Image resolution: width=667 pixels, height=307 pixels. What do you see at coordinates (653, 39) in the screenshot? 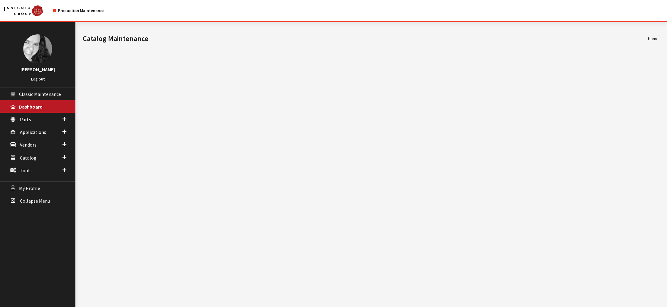
I see `li: Home` at bounding box center [653, 39].